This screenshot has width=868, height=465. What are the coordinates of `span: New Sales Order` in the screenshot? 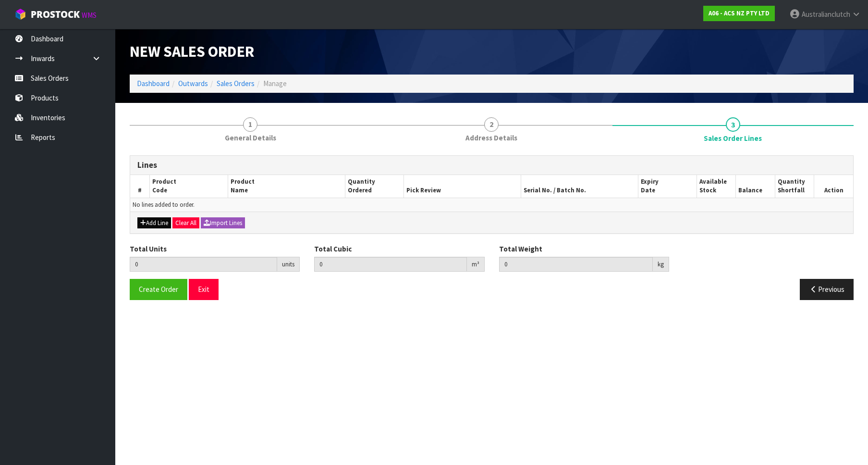 It's located at (192, 52).